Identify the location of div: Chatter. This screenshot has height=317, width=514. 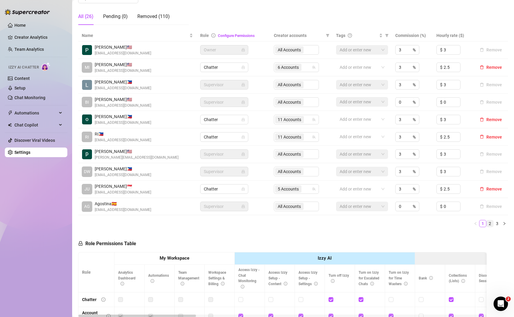
(89, 300).